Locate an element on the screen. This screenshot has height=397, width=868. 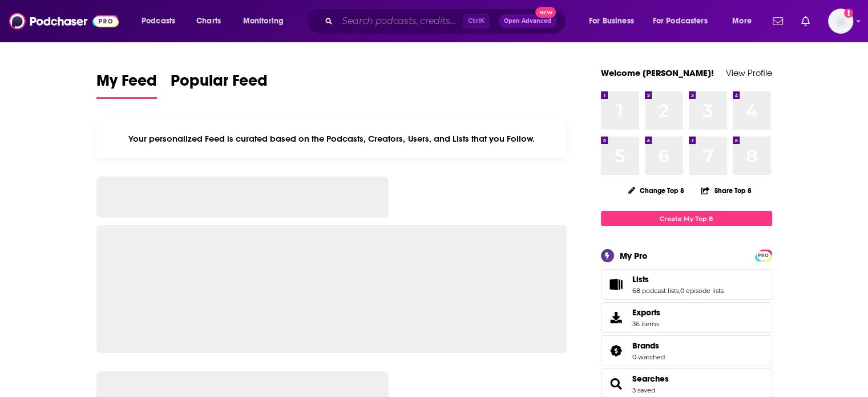
div: Search podcasts, credits, & more... is located at coordinates (447, 21).